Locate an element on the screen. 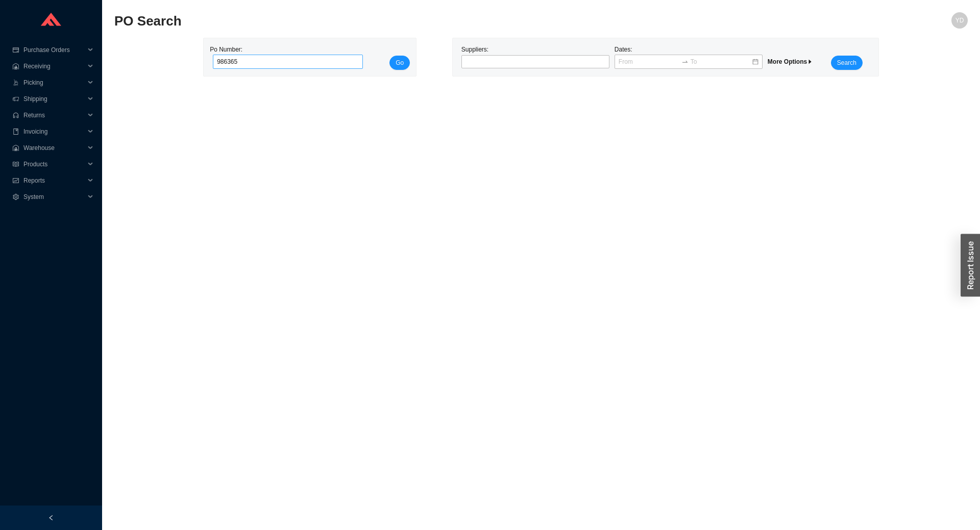 The width and height of the screenshot is (980, 530). span: to is located at coordinates (685, 61).